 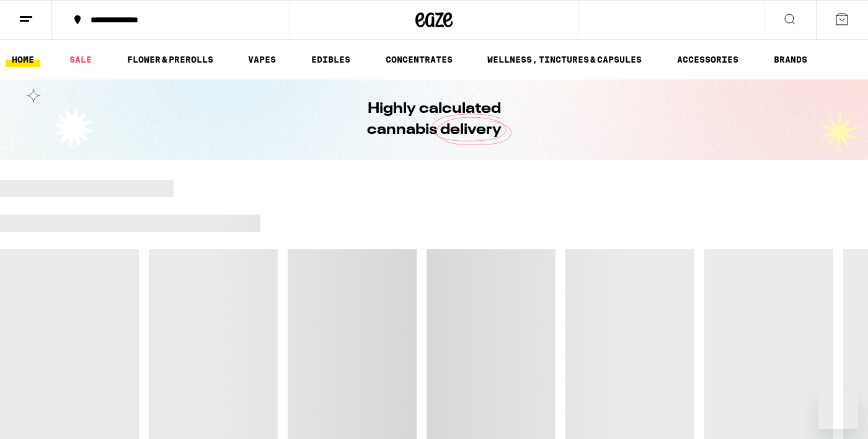 I want to click on a: CONCENTRATES, so click(x=419, y=60).